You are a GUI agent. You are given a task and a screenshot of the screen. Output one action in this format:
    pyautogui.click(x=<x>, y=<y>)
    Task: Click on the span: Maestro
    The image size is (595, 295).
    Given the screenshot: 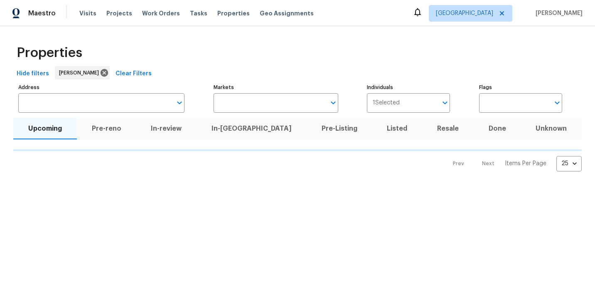 What is the action you would take?
    pyautogui.click(x=42, y=13)
    